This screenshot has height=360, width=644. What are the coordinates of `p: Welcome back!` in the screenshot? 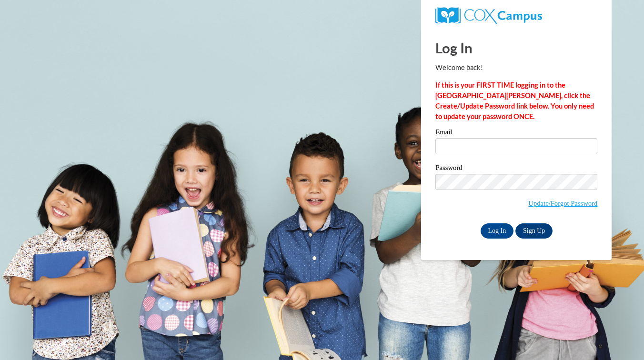 It's located at (516, 68).